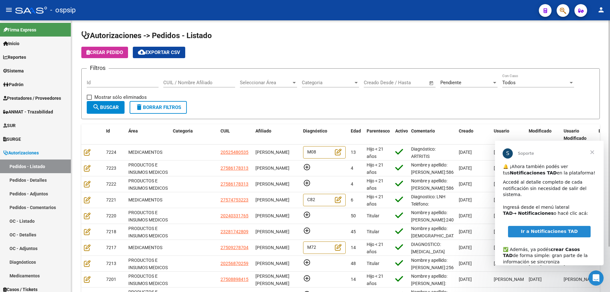 Image resolution: width=610 pixels, height=292 pixels. I want to click on span: Prestadores / Proveedores, so click(32, 98).